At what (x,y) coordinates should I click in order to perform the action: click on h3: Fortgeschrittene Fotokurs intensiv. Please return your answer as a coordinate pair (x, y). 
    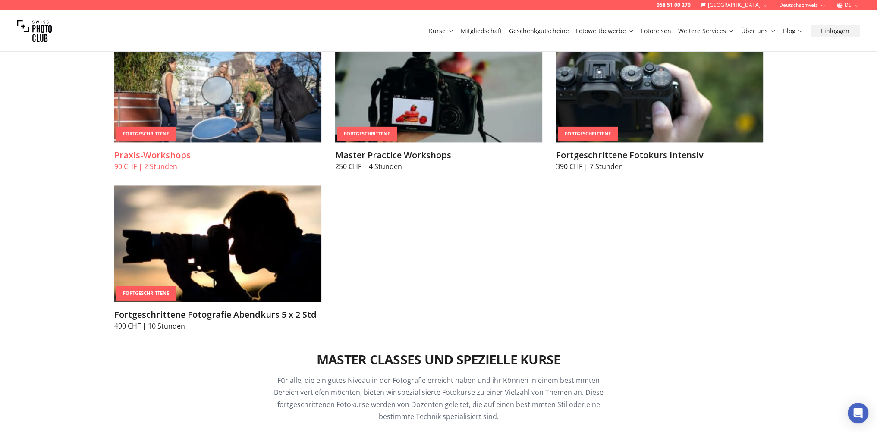
    Looking at the image, I should click on (660, 155).